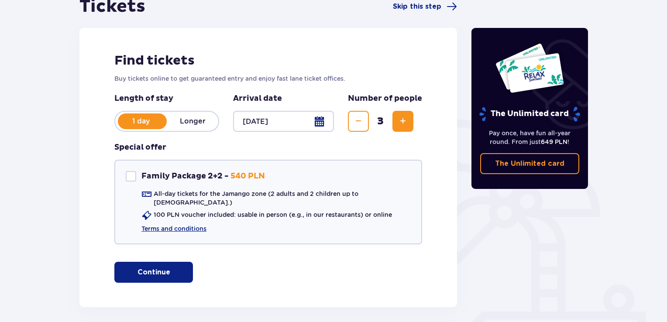 The width and height of the screenshot is (667, 322). Describe the element at coordinates (248, 176) in the screenshot. I see `p: 540 PLN` at that location.